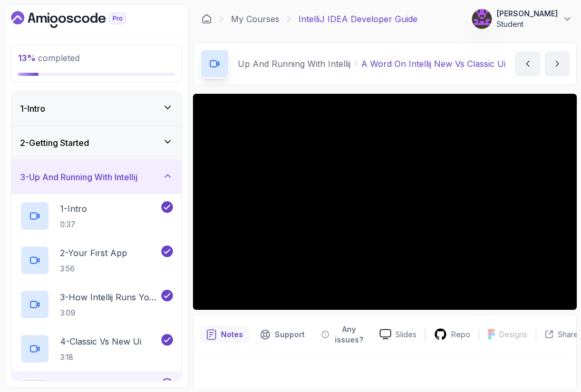 The width and height of the screenshot is (581, 392). I want to click on p: Up And Running With Intellij, so click(294, 64).